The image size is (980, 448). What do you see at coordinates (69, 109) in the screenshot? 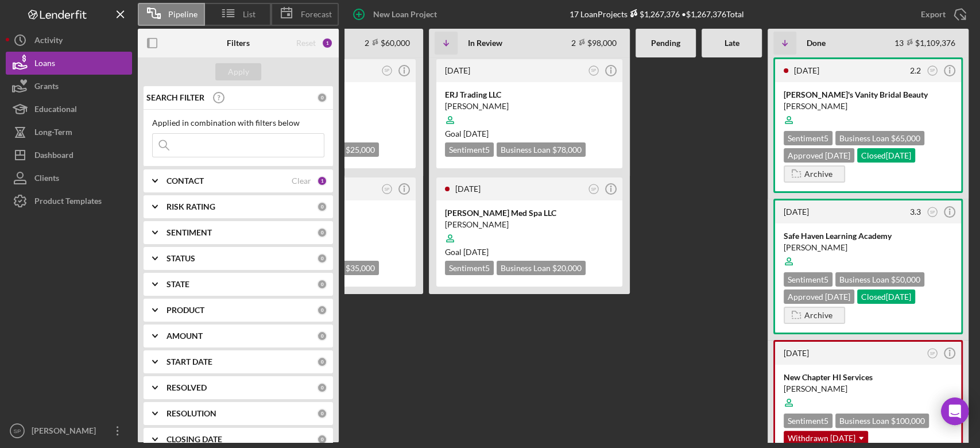
I see `a: Educational` at bounding box center [69, 109].